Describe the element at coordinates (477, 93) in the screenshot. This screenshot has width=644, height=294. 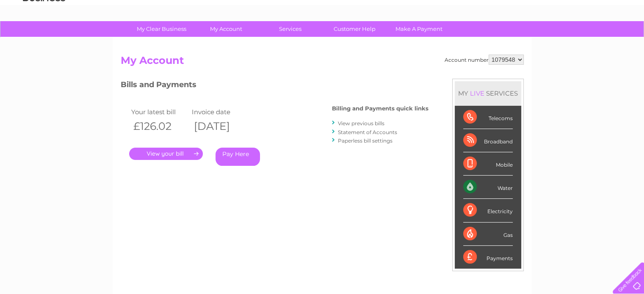
I see `div: LIVE` at that location.